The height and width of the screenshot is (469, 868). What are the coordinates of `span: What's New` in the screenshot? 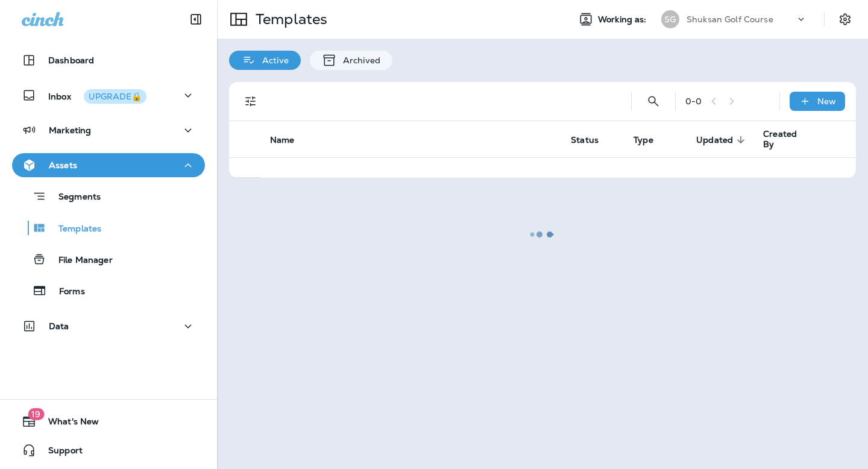 It's located at (68, 423).